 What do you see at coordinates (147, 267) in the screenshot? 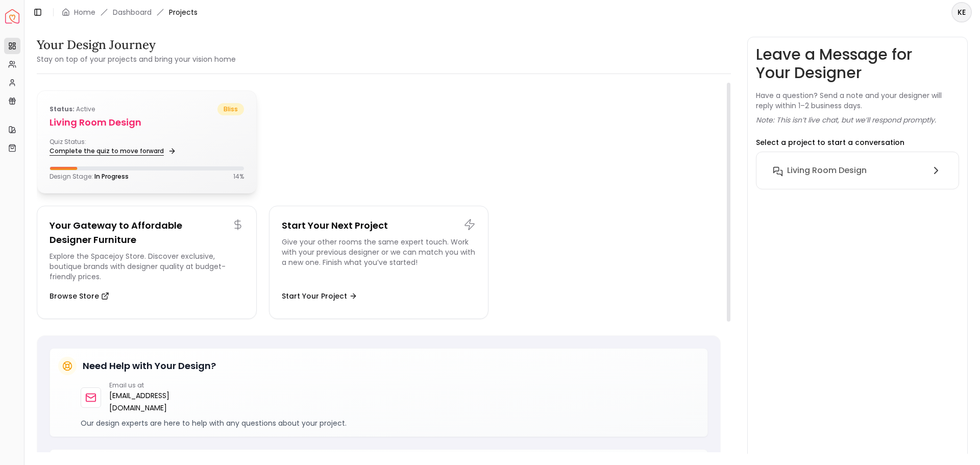
I see `div: Explore the Spacejoy Store. Discover exclusive, boutique brands with designer quality at budget-f...` at bounding box center [147, 267].